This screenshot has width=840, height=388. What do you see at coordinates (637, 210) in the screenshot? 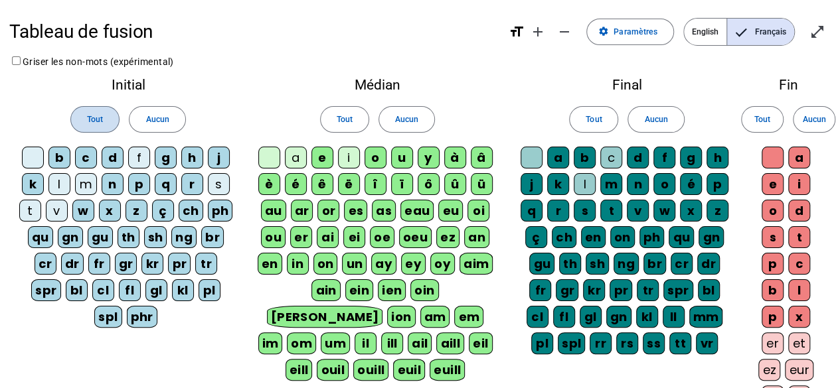
I see `div: v` at bounding box center [637, 210].